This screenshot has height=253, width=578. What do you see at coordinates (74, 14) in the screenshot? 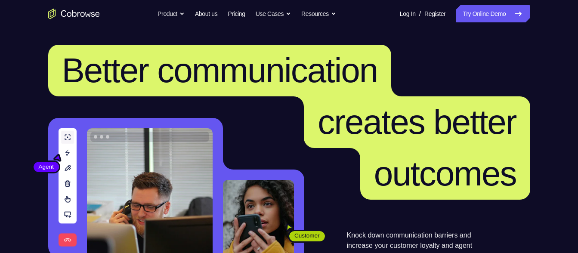
I see `a: Go to the home page` at bounding box center [74, 14].